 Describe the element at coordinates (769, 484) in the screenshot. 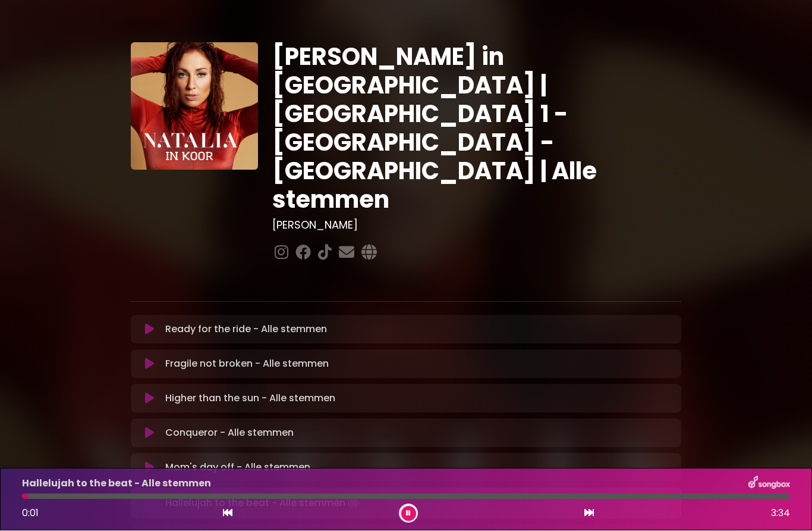

I see `img: songbox-logo-white.png` at that location.